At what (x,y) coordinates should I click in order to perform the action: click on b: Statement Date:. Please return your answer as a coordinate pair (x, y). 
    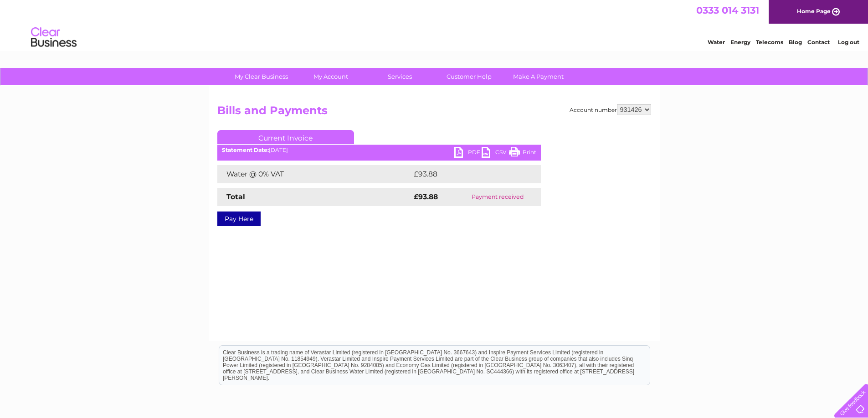
    Looking at the image, I should click on (245, 150).